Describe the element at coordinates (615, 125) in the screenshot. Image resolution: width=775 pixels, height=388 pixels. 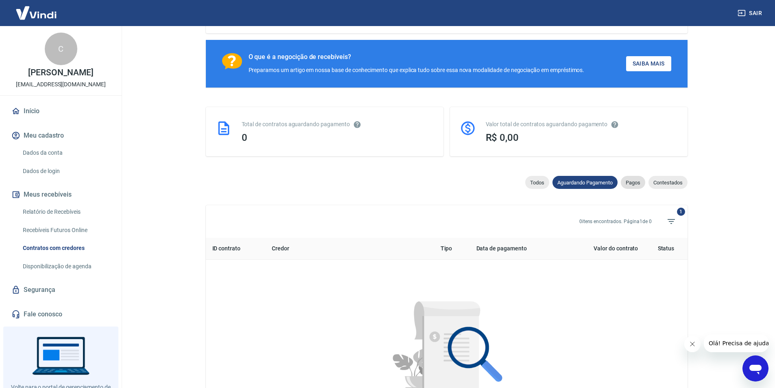
I see `svg: O valor comprometido não se refere a pagamentos pendentes na Vindi e sim como garantia a outras i...` at that location.